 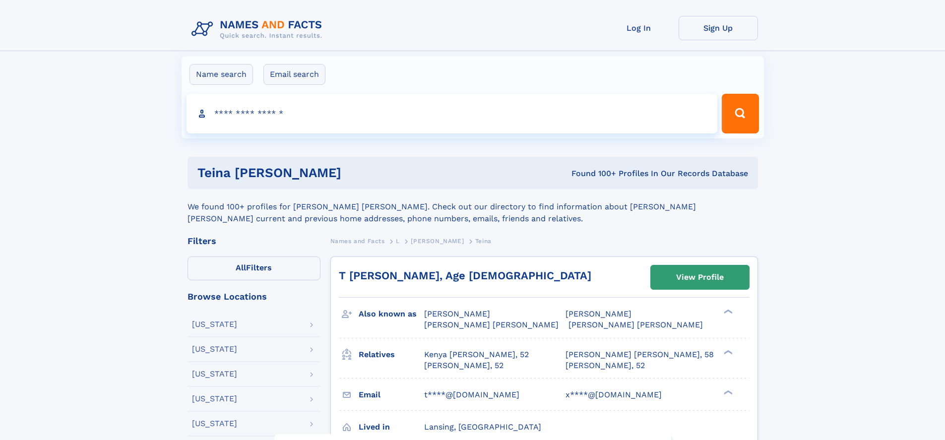 I want to click on div: Browse Locations, so click(x=254, y=297).